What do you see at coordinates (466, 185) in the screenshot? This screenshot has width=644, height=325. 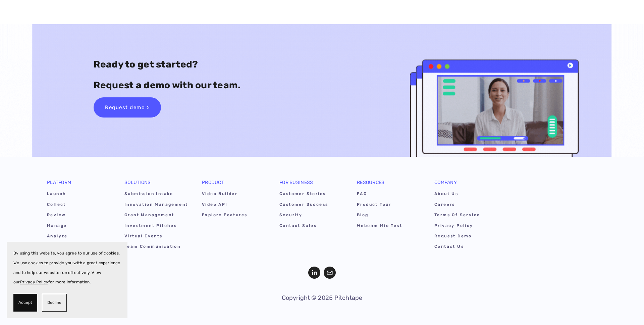 I see `div: Company` at bounding box center [466, 185].